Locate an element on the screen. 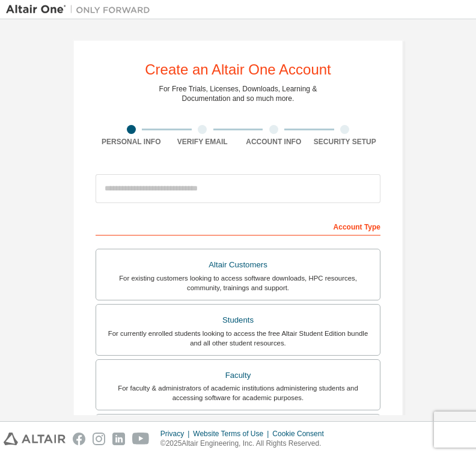  div: Students is located at coordinates (238, 321).